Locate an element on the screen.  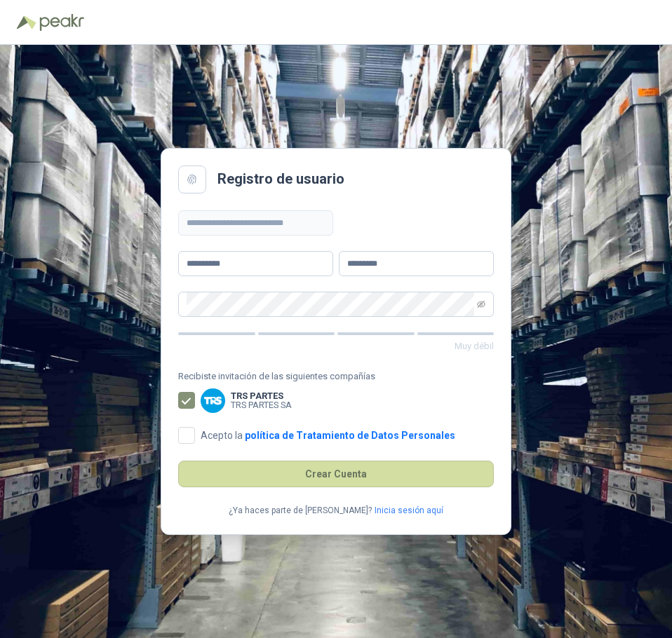
span: Recibiste invitación de las siguientes compañías is located at coordinates (336, 377).